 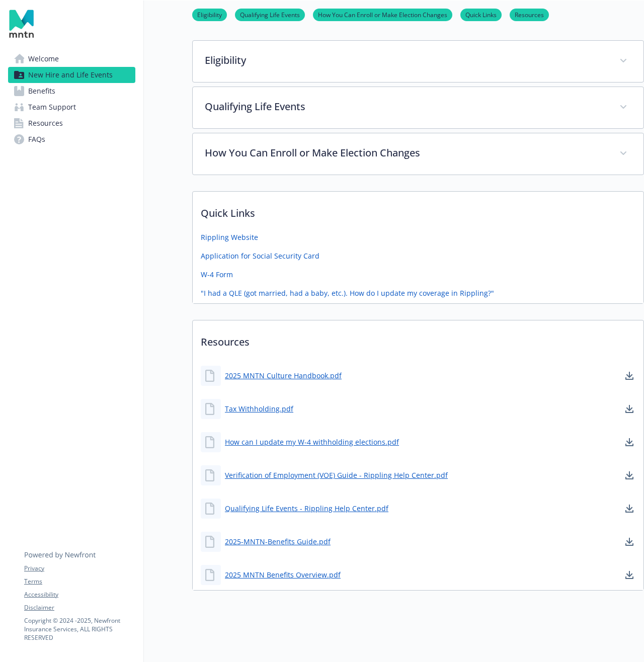 I want to click on a: 2025-MNTN-Benefits Guide.pdf, so click(x=278, y=541).